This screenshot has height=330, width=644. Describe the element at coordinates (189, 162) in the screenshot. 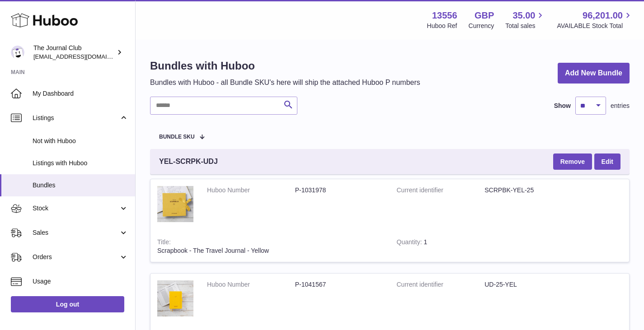

I see `span: YEL-SCRPK-UDJ` at that location.